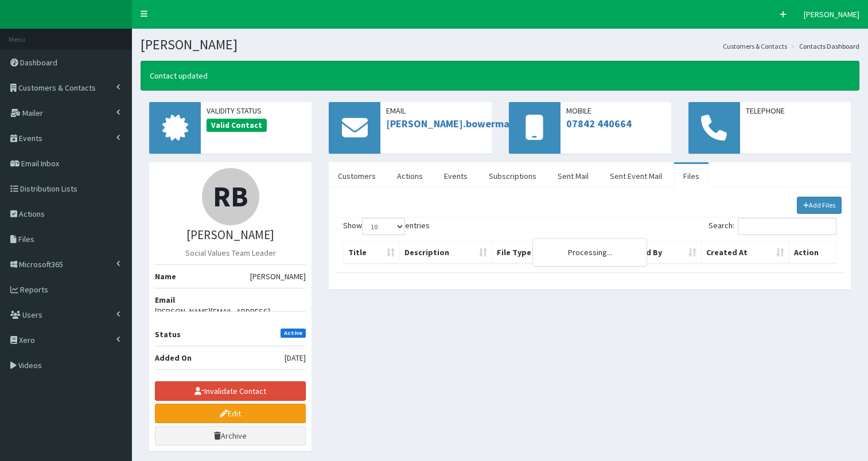  What do you see at coordinates (231, 196) in the screenshot?
I see `span: RB` at bounding box center [231, 196].